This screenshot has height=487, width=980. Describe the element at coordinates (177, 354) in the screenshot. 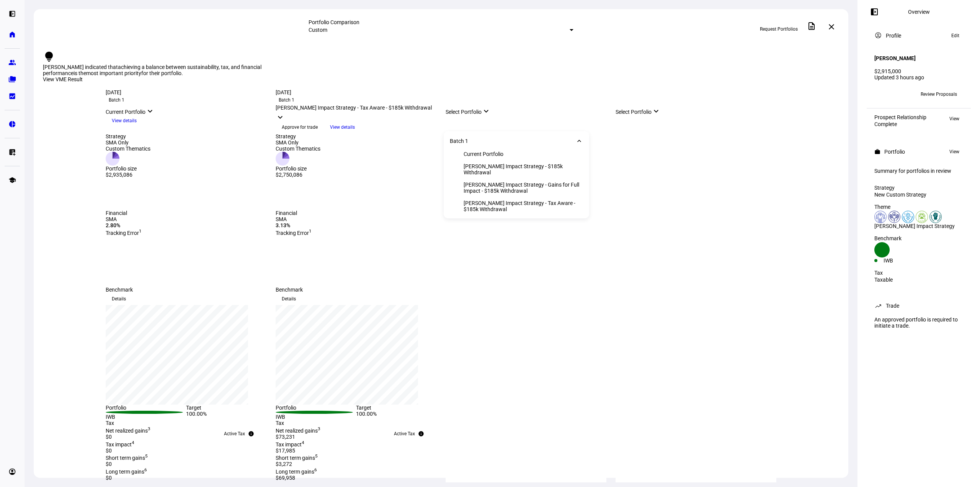

I see `div: chart, 1 series` at that location.